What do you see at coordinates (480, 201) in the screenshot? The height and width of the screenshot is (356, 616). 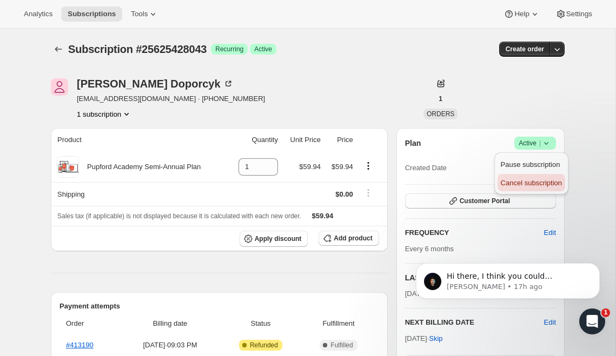 I see `button: Customer Portal` at bounding box center [480, 201].